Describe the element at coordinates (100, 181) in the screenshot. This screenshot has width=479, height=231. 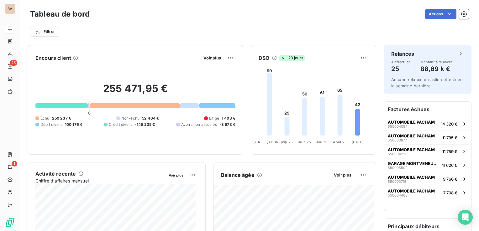
I see `span: Chiffre d'affaires mensuel` at that location.